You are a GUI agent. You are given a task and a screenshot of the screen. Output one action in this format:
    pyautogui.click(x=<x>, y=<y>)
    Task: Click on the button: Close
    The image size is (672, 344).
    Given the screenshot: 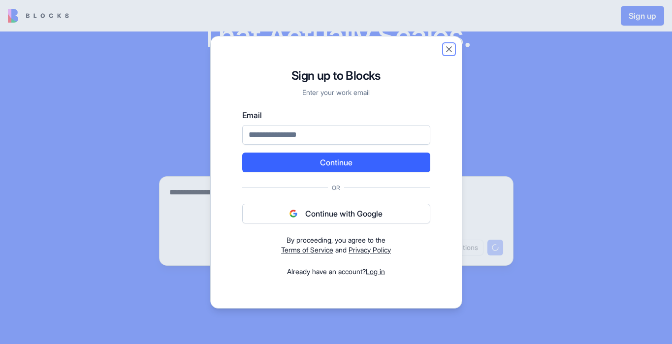 What is the action you would take?
    pyautogui.click(x=449, y=49)
    